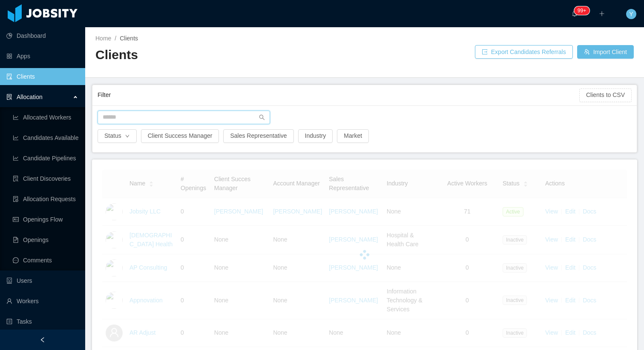 Image resolution: width=644 pixels, height=350 pixels. What do you see at coordinates (9, 97) in the screenshot?
I see `i: icon: solution` at bounding box center [9, 97].